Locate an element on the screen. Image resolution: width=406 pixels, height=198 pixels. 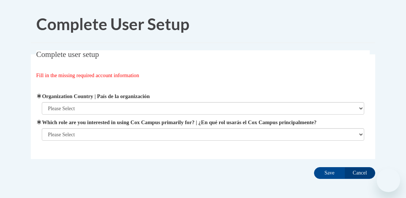
label: Organization Country | País de la organización is located at coordinates (203, 96).